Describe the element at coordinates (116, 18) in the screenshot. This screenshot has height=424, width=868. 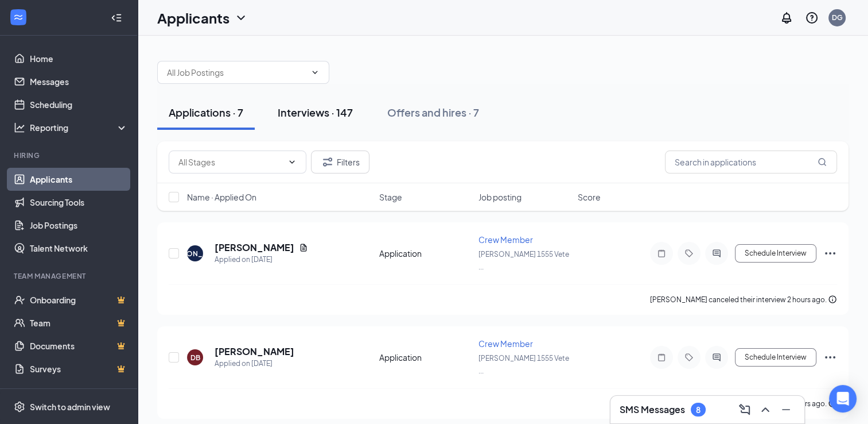
I see `svg: Collapse` at that location.